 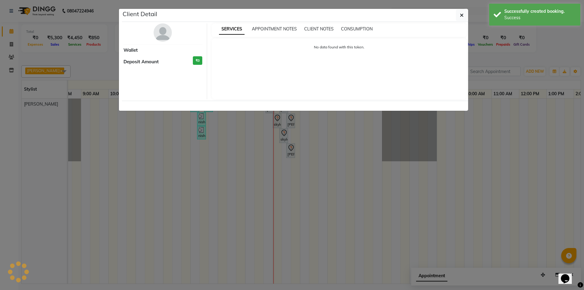 What do you see at coordinates (130, 50) in the screenshot?
I see `span: Wallet` at bounding box center [130, 50].